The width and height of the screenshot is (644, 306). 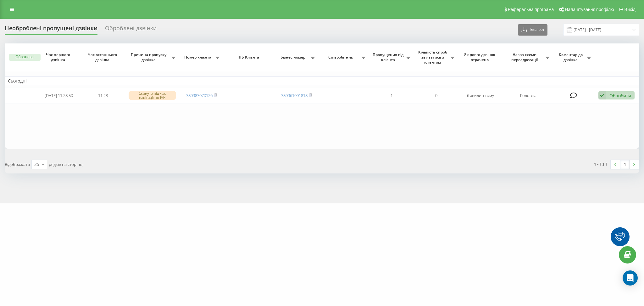 I want to click on span: Кількість спроб зв'язатись з клієнтом, so click(x=433, y=57).